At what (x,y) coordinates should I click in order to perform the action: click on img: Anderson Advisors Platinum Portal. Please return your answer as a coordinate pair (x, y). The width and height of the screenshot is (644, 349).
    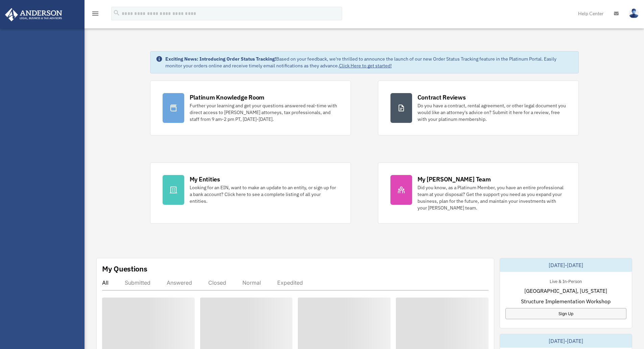
    Looking at the image, I should click on (34, 15).